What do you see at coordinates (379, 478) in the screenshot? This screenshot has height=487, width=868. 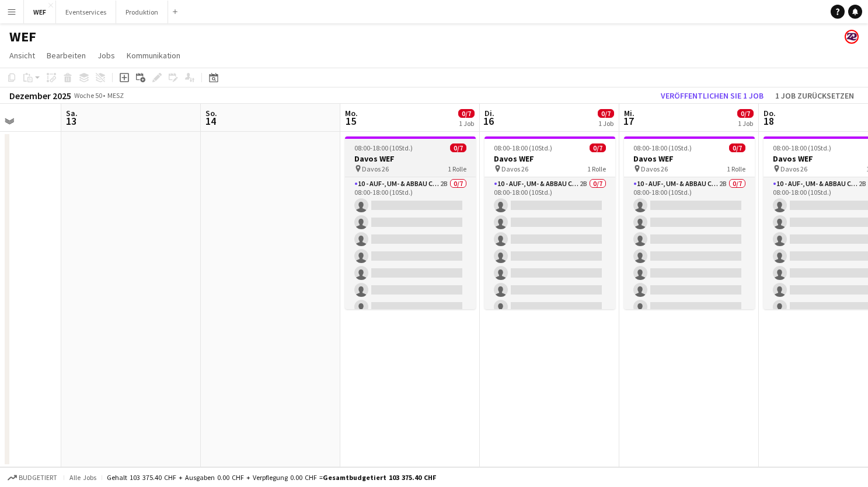 I see `span: Gesamtbudgetiert 103 375.40 CHF` at bounding box center [379, 478].